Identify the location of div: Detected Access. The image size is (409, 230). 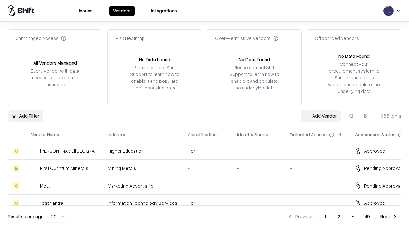
(308, 135).